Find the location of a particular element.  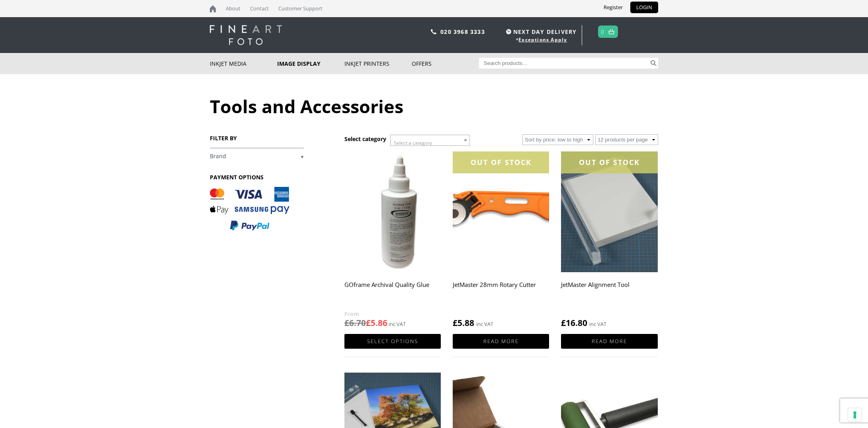

bdi: 5.86 is located at coordinates (377, 323).